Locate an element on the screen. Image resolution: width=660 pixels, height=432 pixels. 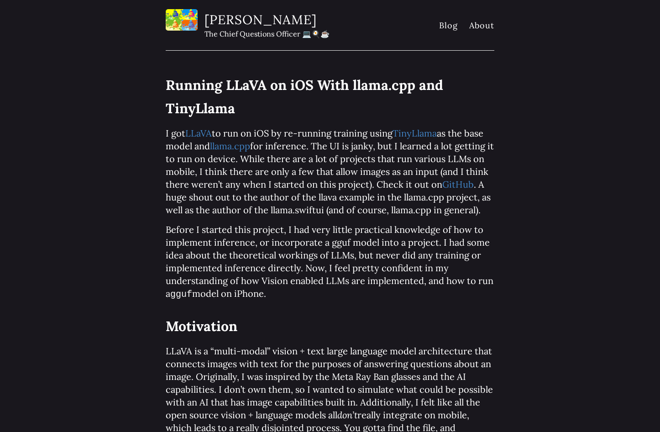
img: photo.jpg is located at coordinates (182, 20).